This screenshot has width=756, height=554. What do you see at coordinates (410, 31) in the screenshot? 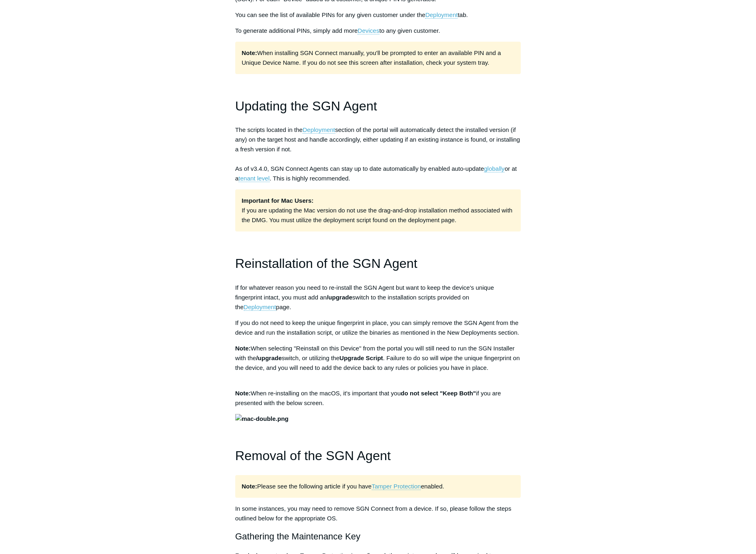
I see `span: to any given customer.` at bounding box center [410, 31].